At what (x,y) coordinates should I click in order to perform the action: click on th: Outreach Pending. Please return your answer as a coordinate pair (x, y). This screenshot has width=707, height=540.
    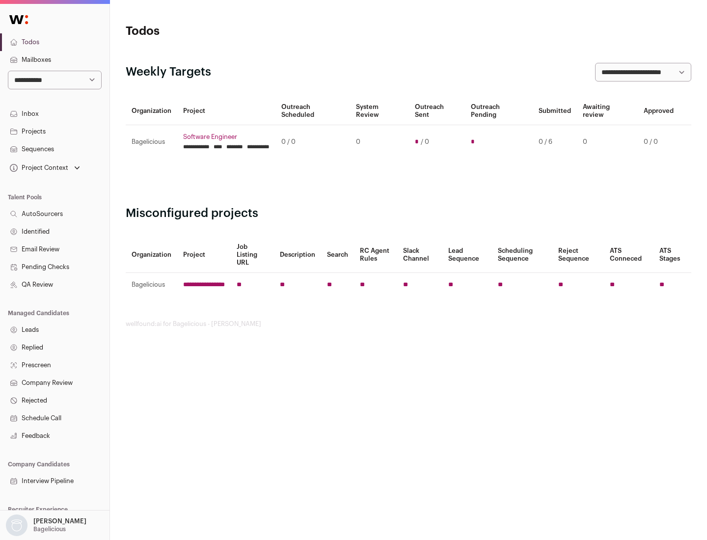
    Looking at the image, I should click on (498, 111).